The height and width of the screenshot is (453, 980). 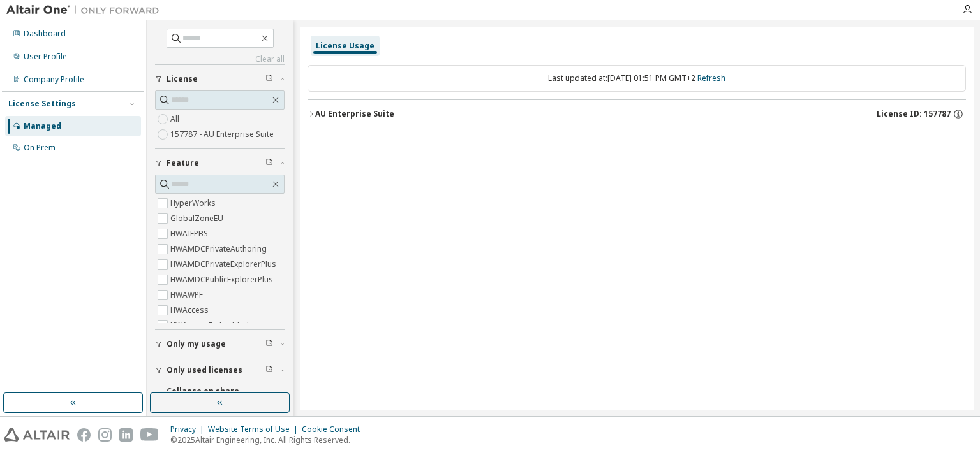 I want to click on div: Dashboard, so click(x=44, y=34).